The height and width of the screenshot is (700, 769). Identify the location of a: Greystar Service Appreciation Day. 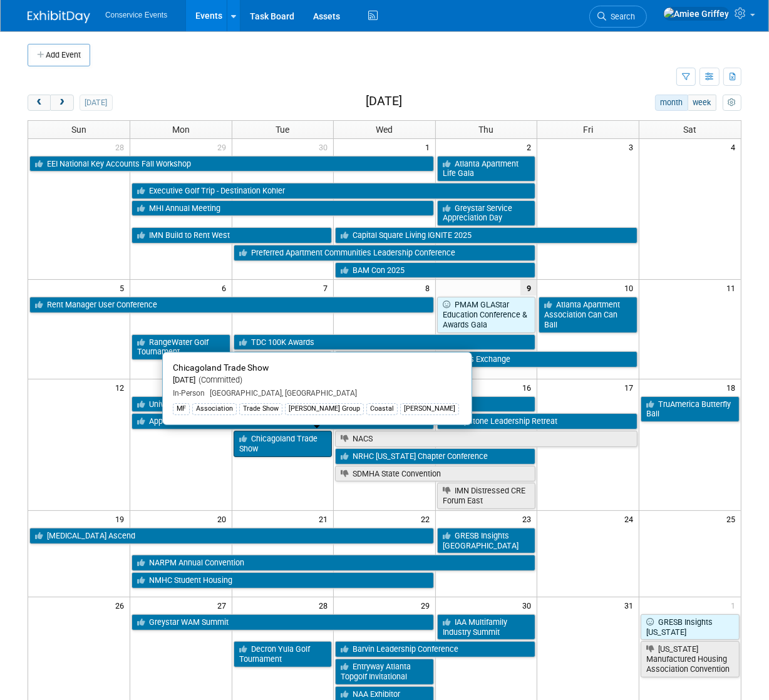
(486, 213).